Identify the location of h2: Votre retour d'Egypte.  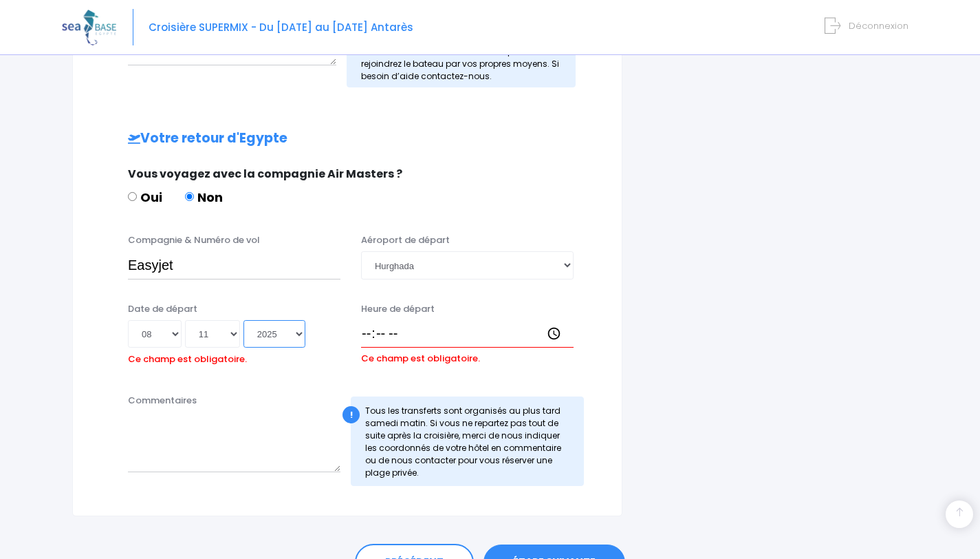
(348, 138).